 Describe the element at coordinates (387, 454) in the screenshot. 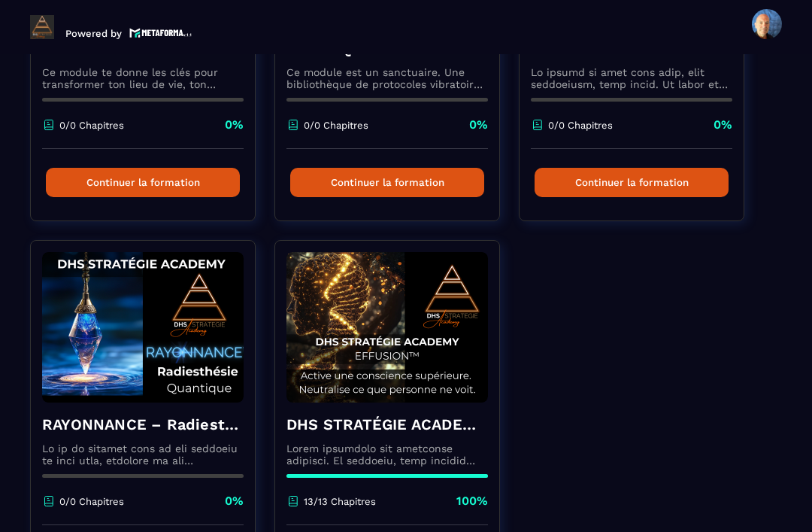

I see `p: Lorem ipsumdolo sit ametconse adipisci. El seddoeiu, temp incidid utla et dolo ma aliqu enimadmi ...` at that location.